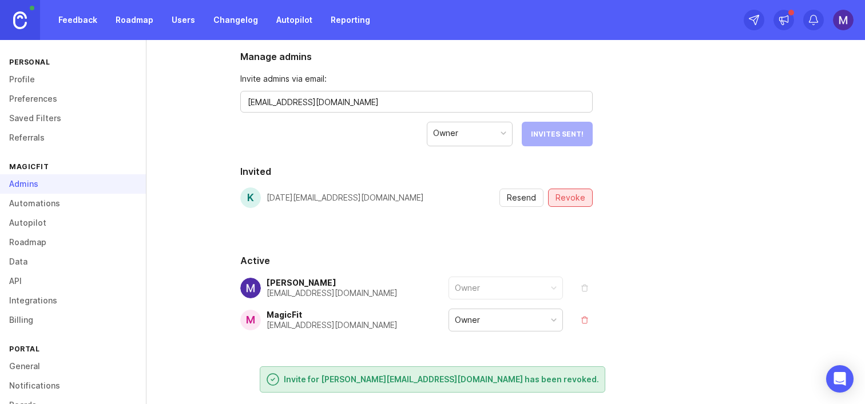 This screenshot has width=865, height=404. What do you see at coordinates (570, 198) in the screenshot?
I see `button: revoke` at bounding box center [570, 198].